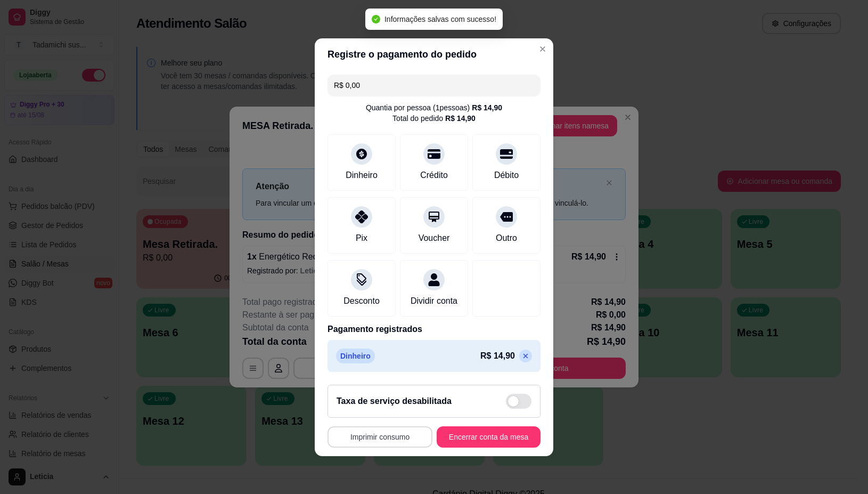 The height and width of the screenshot is (494, 868). What do you see at coordinates (507, 175) in the screenshot?
I see `div: Débito` at bounding box center [507, 175].